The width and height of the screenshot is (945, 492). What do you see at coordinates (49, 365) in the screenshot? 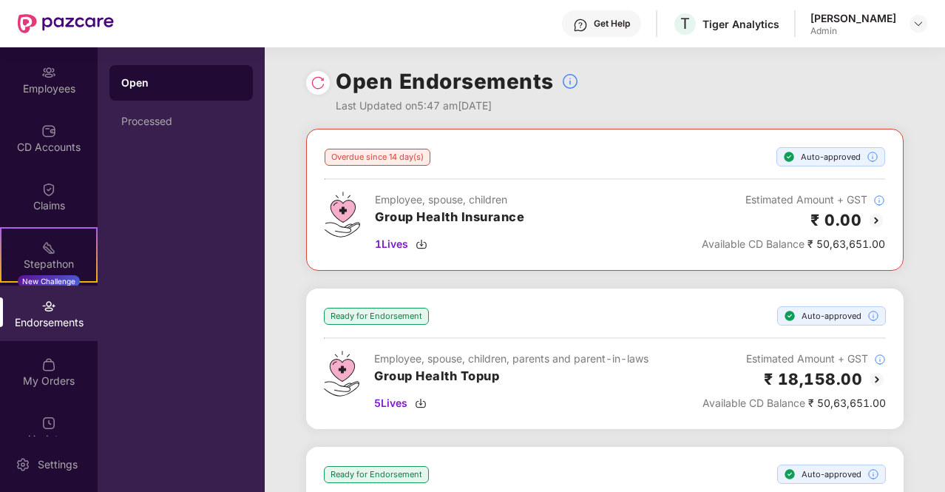
I see `img: svg+xml;base64,PHN2ZyBpZD0iTXlfT3JkZXJzIiBkYXRhLW5hbWU9Ik15IE9yZGVycyIgeG1sbnM9Imh0dHA6Ly93d3cudz...` at bounding box center [49, 365].